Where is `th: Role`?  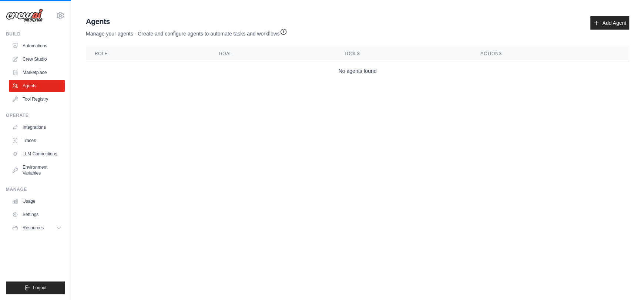 th: Role is located at coordinates (148, 53).